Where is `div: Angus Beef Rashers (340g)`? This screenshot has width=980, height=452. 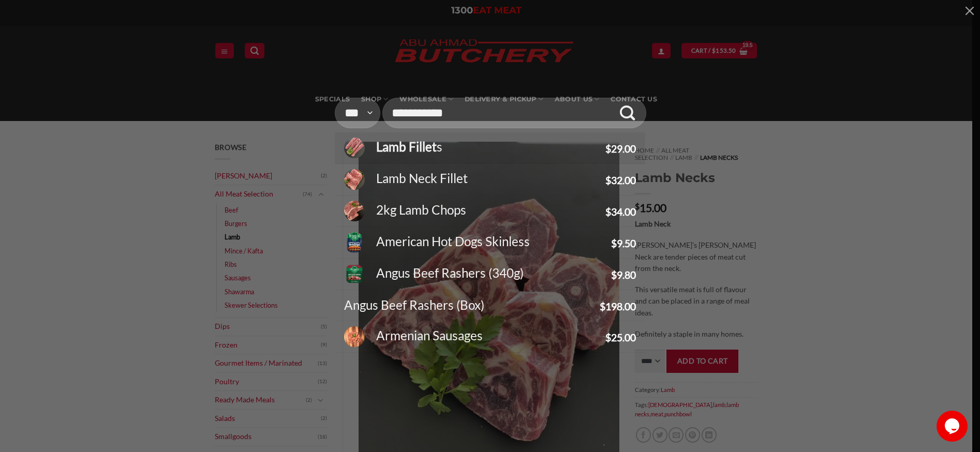 div: Angus Beef Rashers (340g) is located at coordinates (489, 273).